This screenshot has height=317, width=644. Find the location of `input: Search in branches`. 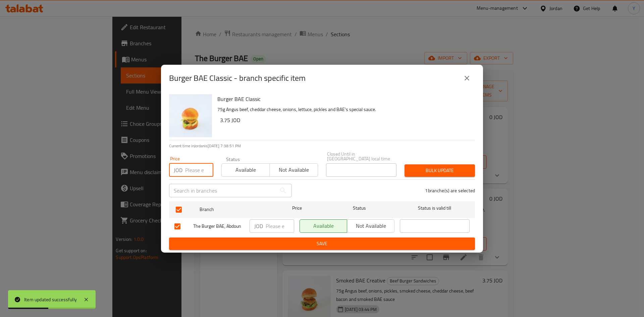

input: Search in branches is located at coordinates (223, 191).